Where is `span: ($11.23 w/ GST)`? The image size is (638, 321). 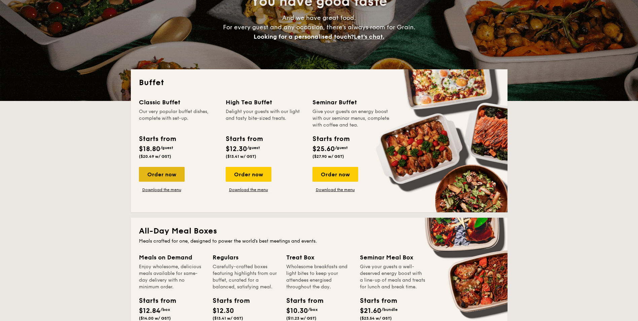
span: ($11.23 w/ GST) is located at coordinates (301, 318).